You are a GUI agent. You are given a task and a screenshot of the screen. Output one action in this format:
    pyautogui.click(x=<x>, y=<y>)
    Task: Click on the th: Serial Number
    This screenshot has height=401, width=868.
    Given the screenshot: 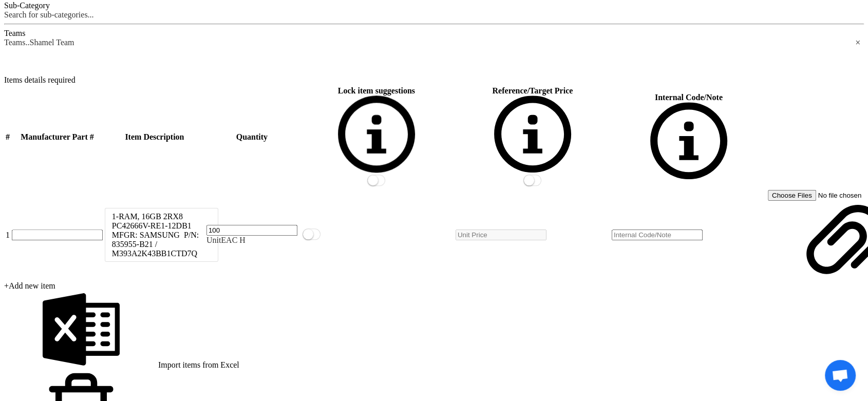 What is the action you would take?
    pyautogui.click(x=8, y=137)
    